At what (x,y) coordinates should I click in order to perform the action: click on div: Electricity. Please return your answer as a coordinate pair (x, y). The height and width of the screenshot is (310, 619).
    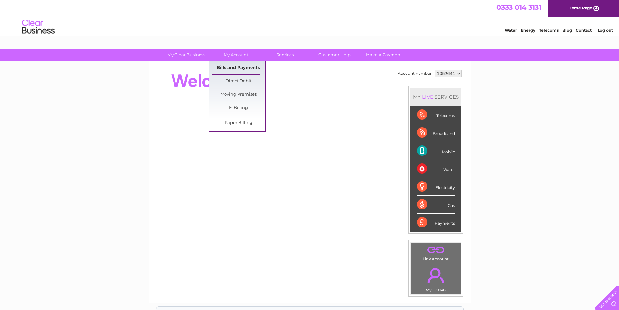
    Looking at the image, I should click on (436, 187).